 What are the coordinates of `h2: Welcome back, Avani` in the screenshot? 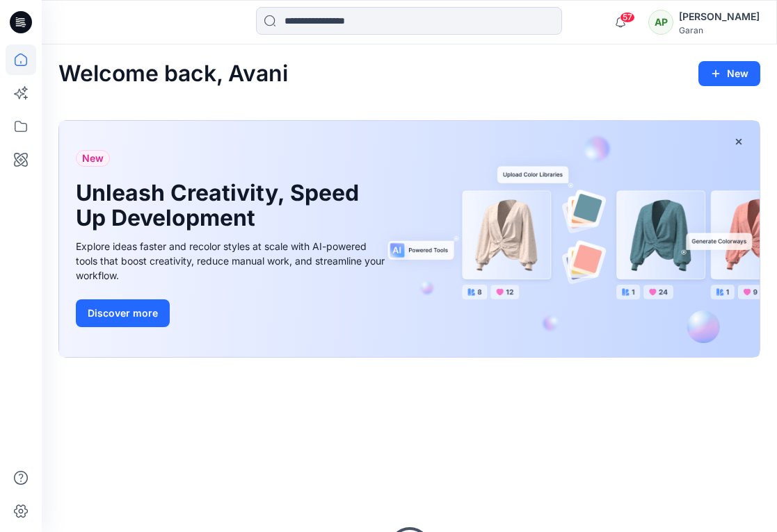 It's located at (173, 73).